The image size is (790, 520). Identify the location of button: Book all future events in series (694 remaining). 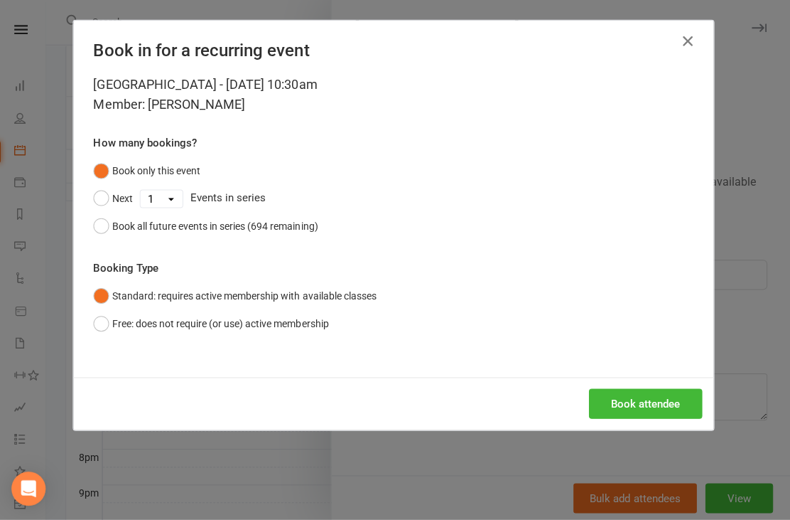
(208, 227).